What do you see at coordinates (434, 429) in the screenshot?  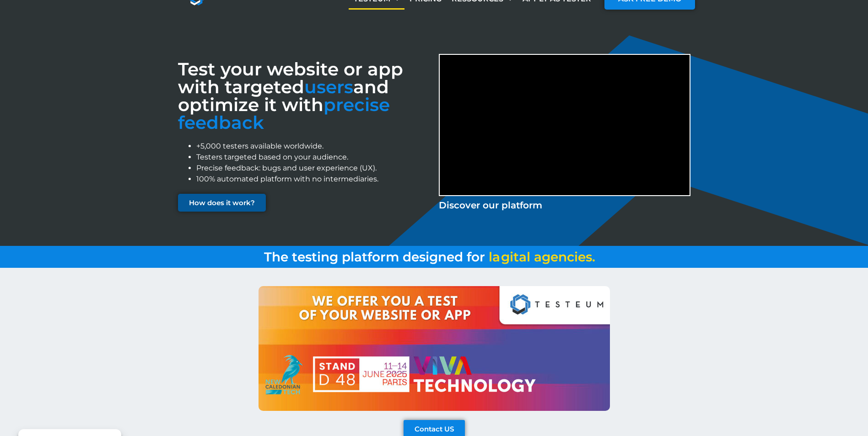 I see `span: Contact US` at bounding box center [434, 429].